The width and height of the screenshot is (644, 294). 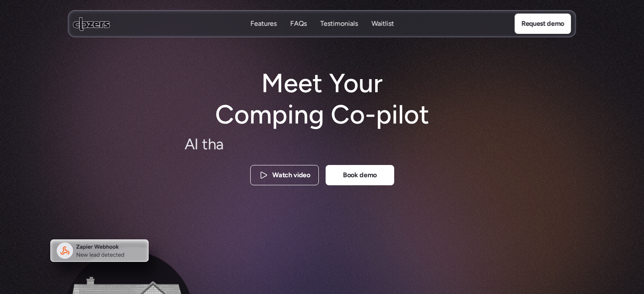 I want to click on span: p, so click(x=312, y=149).